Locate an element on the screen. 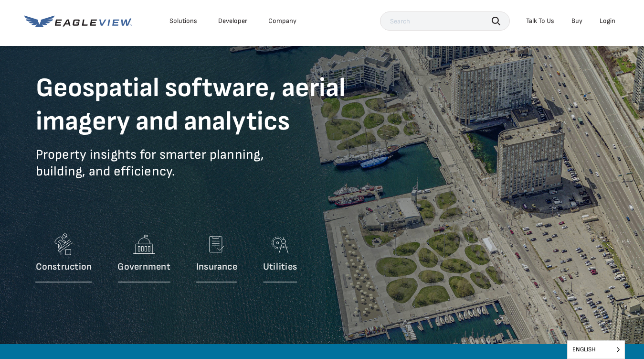 This screenshot has height=359, width=644. a: Buy is located at coordinates (577, 21).